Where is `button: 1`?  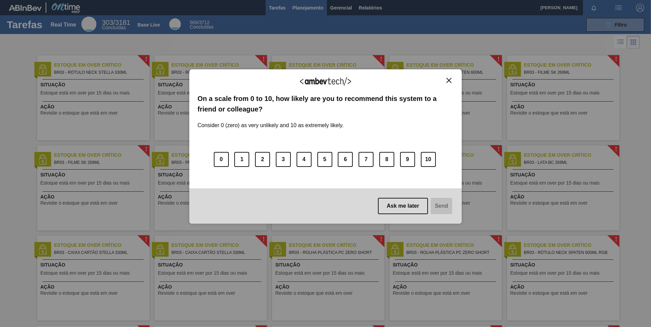 button: 1 is located at coordinates (242, 160).